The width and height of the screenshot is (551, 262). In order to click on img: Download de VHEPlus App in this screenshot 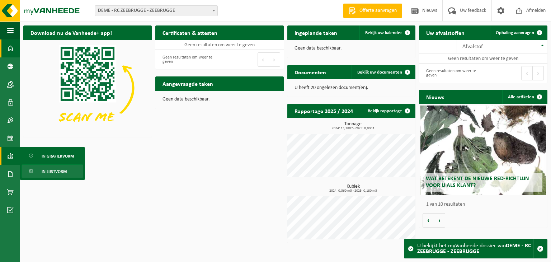, I will do `click(88, 88)`.